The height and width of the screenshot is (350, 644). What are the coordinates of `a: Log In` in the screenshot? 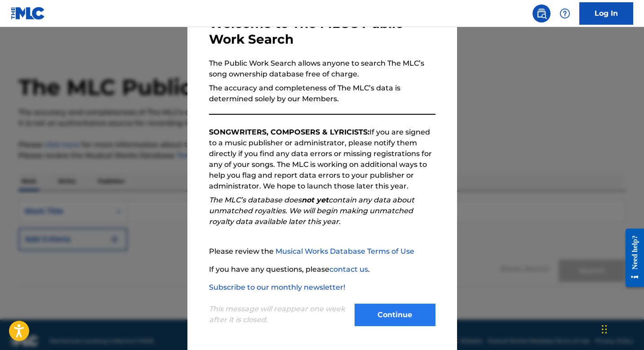 It's located at (606, 14).